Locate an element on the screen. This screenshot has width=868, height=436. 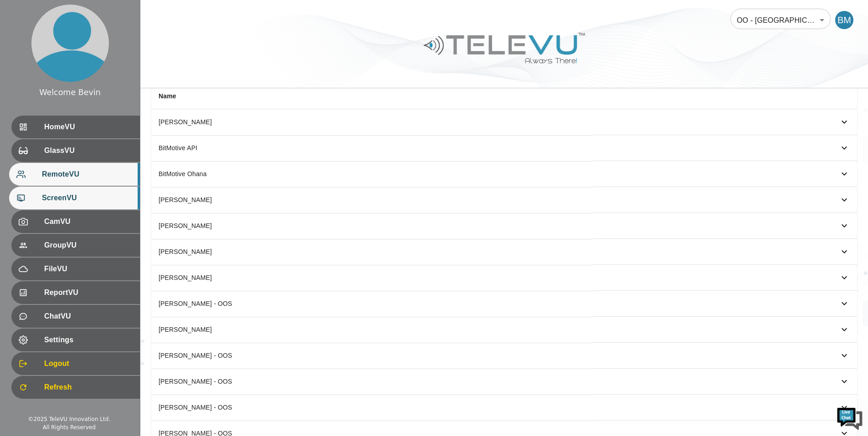
span: We're online! is located at coordinates (89, 160).